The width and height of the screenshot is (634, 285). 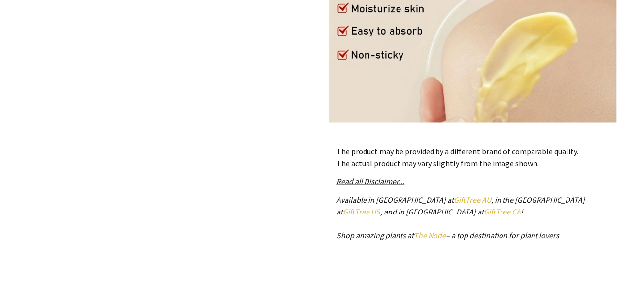 What do you see at coordinates (473, 199) in the screenshot?
I see `a: GiftTree AU` at bounding box center [473, 199].